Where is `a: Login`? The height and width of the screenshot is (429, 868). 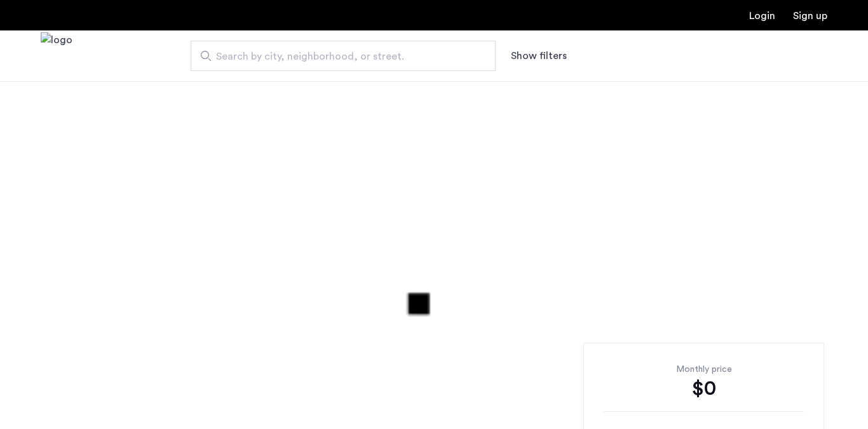 a: Login is located at coordinates (762, 16).